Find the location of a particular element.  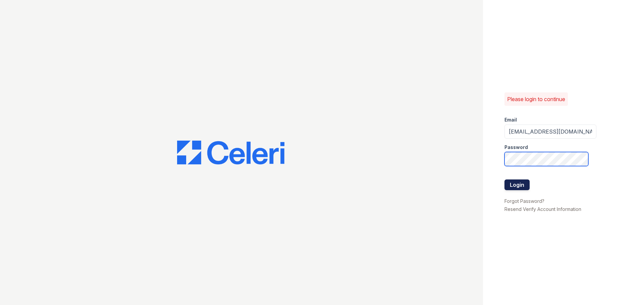

p: Please login to continue is located at coordinates (536, 99).